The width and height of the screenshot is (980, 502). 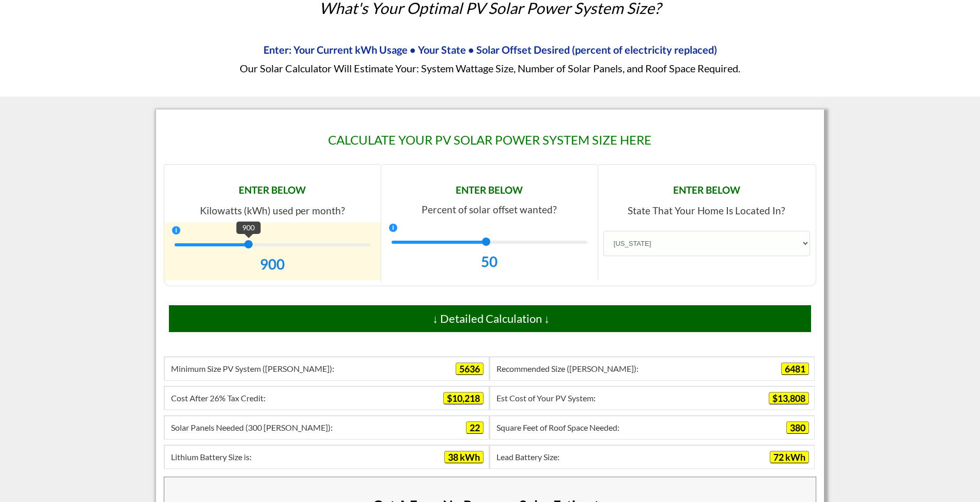 What do you see at coordinates (789, 457) in the screenshot?
I see `span: 72 kWh` at bounding box center [789, 457].